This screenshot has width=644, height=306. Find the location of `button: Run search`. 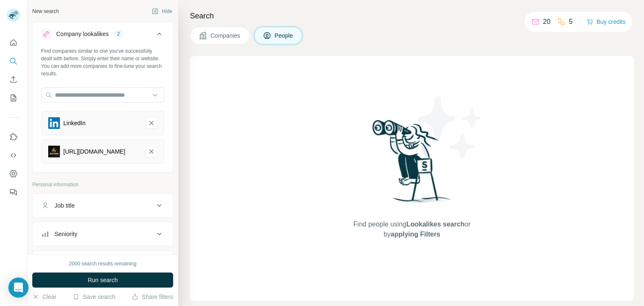

button: Run search is located at coordinates (103, 281).